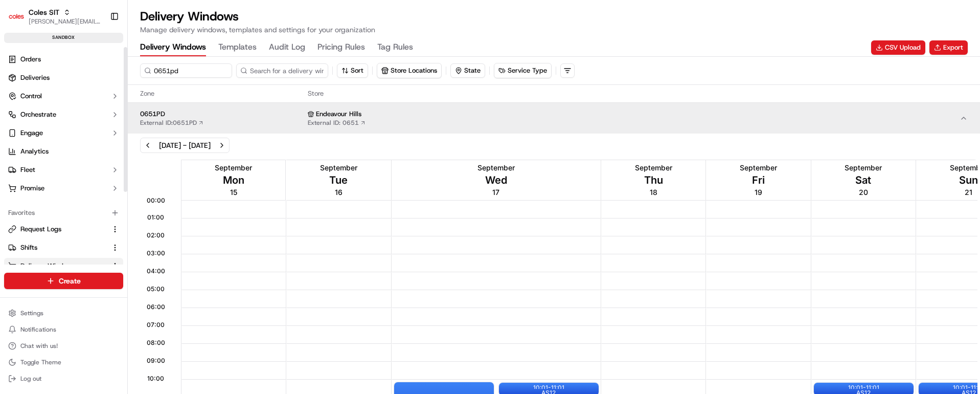 The width and height of the screenshot is (980, 394). What do you see at coordinates (63, 59) in the screenshot?
I see `a: Orders` at bounding box center [63, 59].